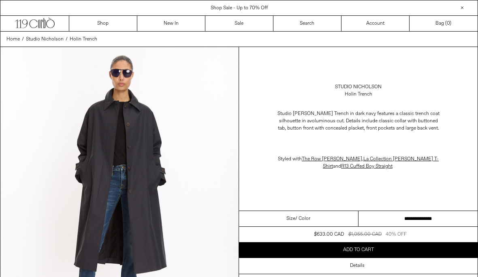 The width and height of the screenshot is (478, 277). What do you see at coordinates (448, 23) in the screenshot?
I see `span: 0` at bounding box center [448, 23].